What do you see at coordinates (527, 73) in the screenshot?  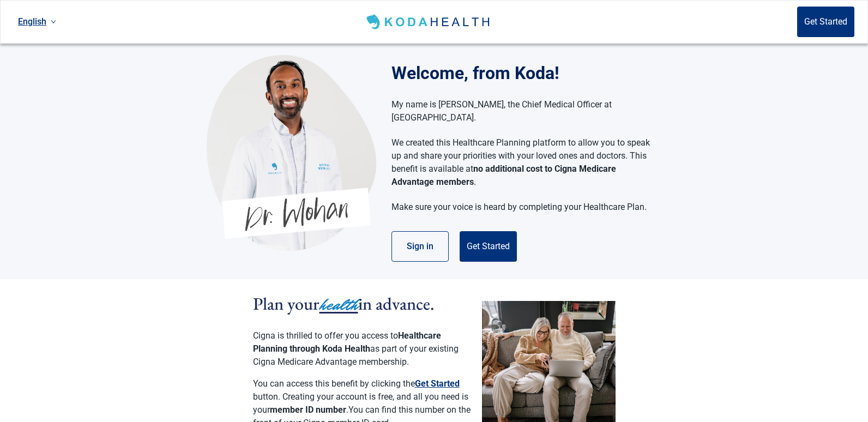 I see `h1: Welcome, from Koda!` at bounding box center [527, 73].